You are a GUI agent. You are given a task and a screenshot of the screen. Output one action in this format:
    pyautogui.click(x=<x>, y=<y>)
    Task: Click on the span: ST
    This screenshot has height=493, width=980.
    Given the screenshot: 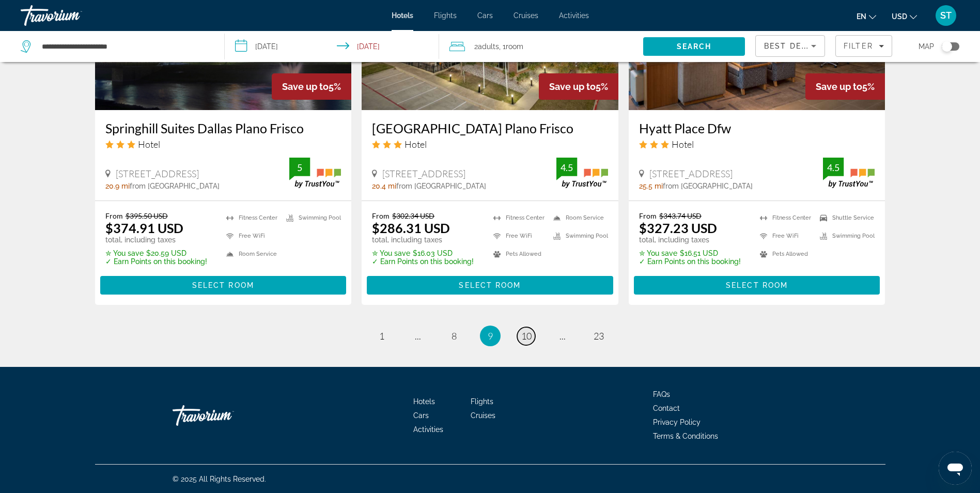 What is the action you would take?
    pyautogui.click(x=946, y=15)
    